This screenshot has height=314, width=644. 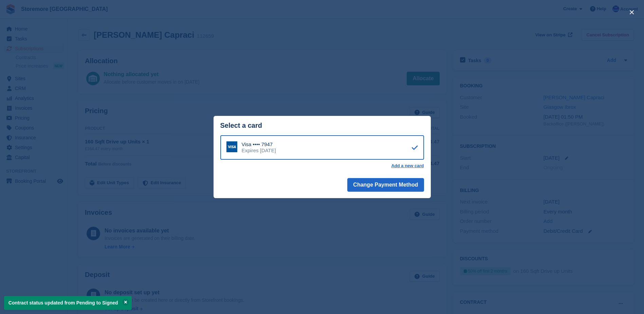 I want to click on div: Visa •••• 7947, so click(x=259, y=144).